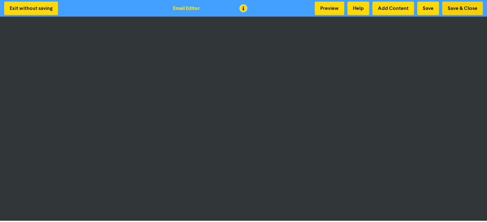 This screenshot has height=222, width=487. I want to click on div: Email Editor, so click(186, 8).